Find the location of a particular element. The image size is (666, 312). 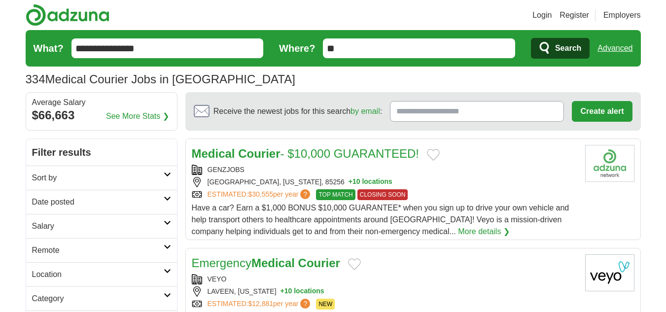

a: Remote is located at coordinates (101, 250).